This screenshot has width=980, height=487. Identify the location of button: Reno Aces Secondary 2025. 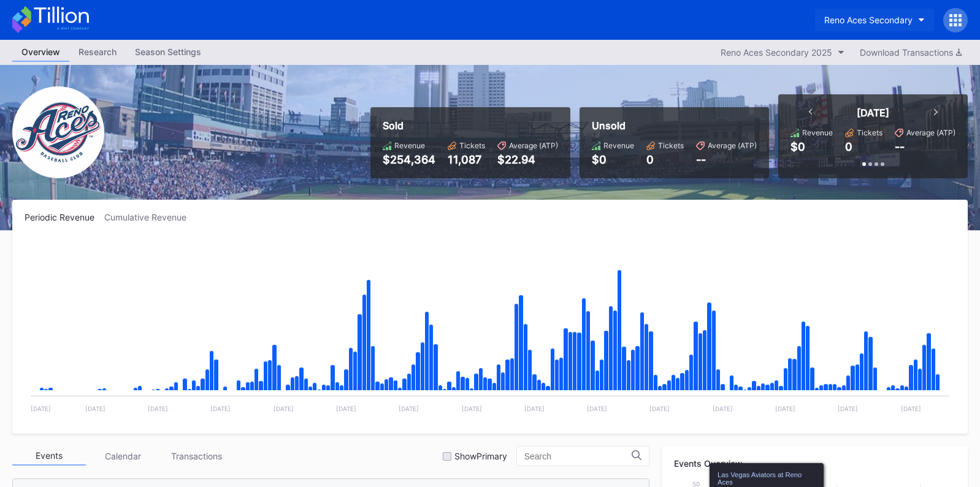
(782, 52).